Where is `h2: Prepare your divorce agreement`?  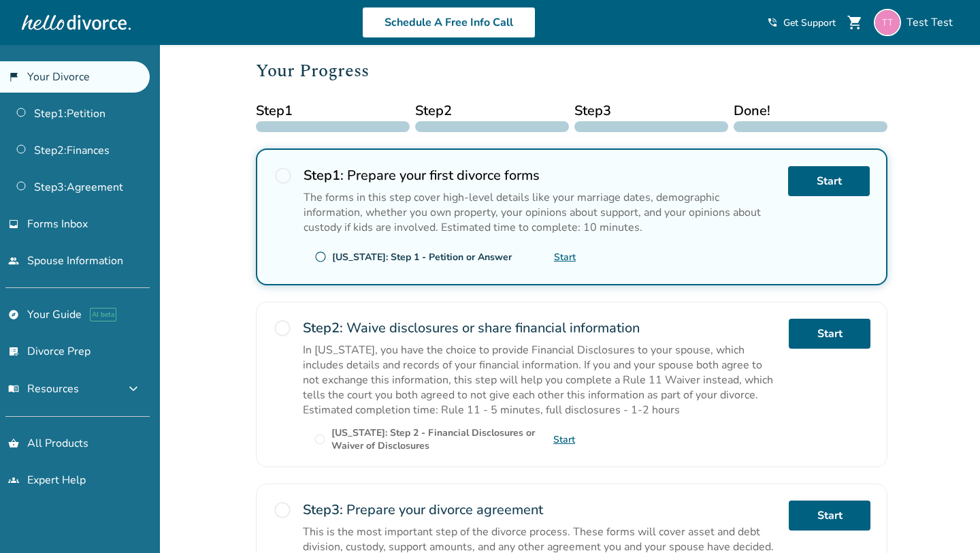 h2: Prepare your divorce agreement is located at coordinates (541, 509).